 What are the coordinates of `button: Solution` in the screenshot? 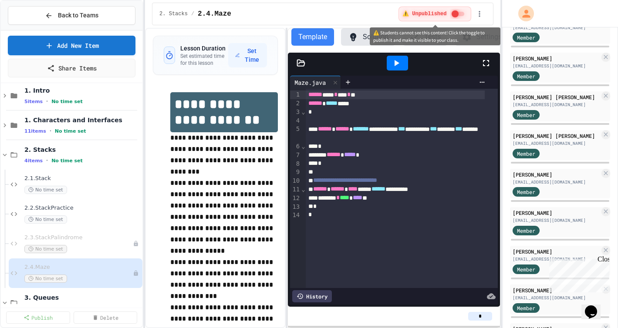 It's located at (368, 37).